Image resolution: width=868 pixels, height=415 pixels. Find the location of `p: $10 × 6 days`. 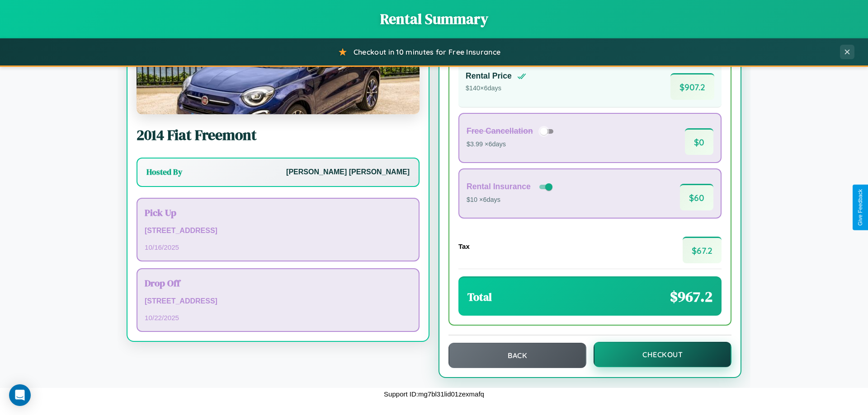

p: $10 × 6 days is located at coordinates (510, 201).